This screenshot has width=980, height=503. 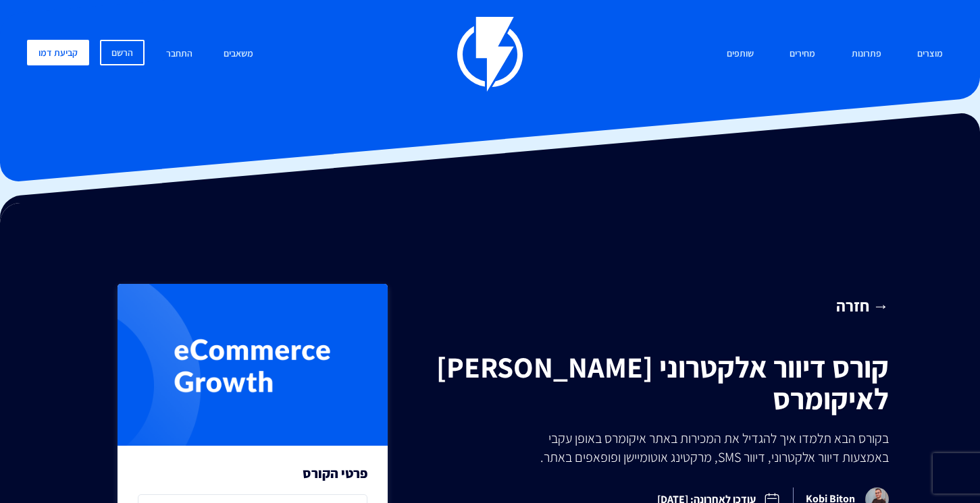 What do you see at coordinates (706, 448) in the screenshot?
I see `p: בקורס הבא תלמדו איך להגדיל את המכירות באתר איקומרס באופן עקבי באמצעות דיוור אלקטרוני, דיוור SMS, ...` at bounding box center [706, 448].